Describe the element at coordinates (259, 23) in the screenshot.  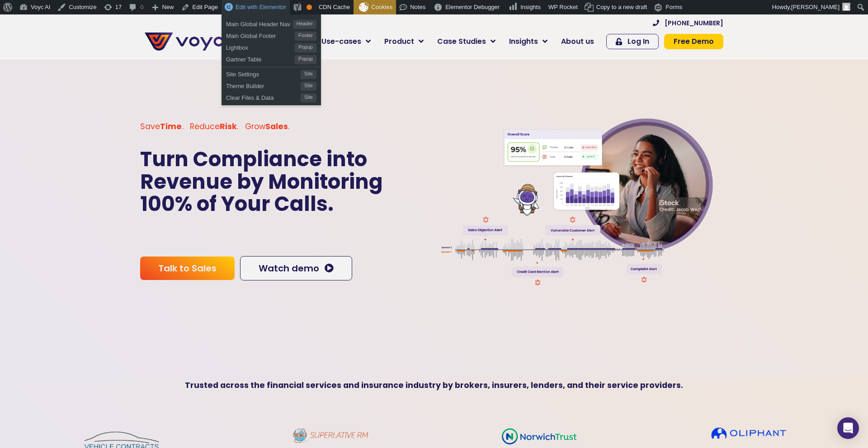
I see `span: Main Global Header Nav` at that location.